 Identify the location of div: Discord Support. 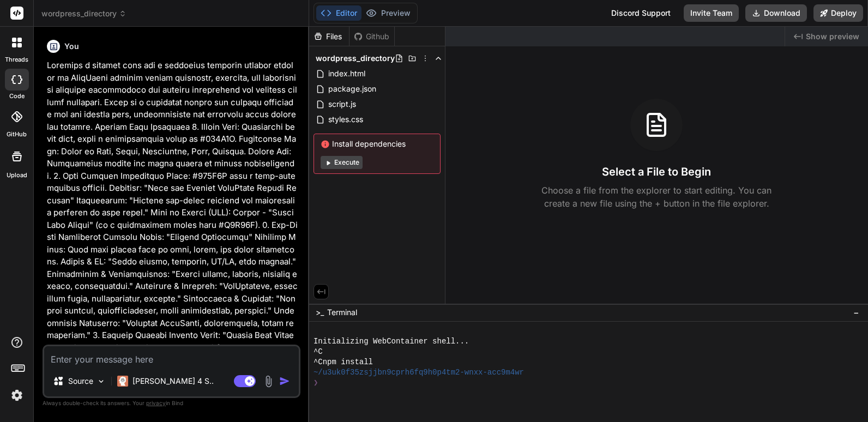
(641, 13).